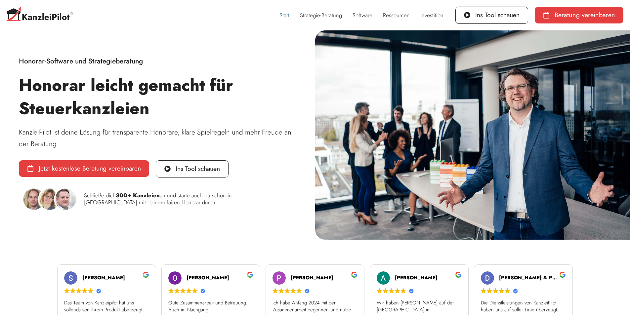  What do you see at coordinates (40, 15) in the screenshot?
I see `img: Kanzleipilot-Logo-C` at bounding box center [40, 15].